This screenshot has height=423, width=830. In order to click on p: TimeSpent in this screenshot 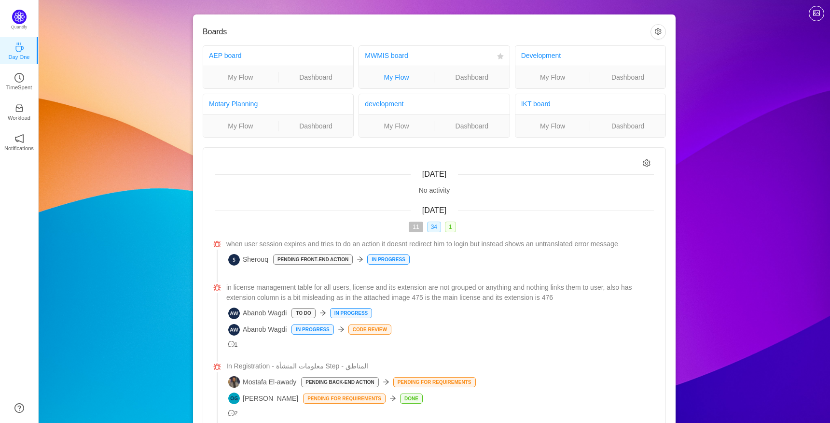, I will do `click(19, 87)`.